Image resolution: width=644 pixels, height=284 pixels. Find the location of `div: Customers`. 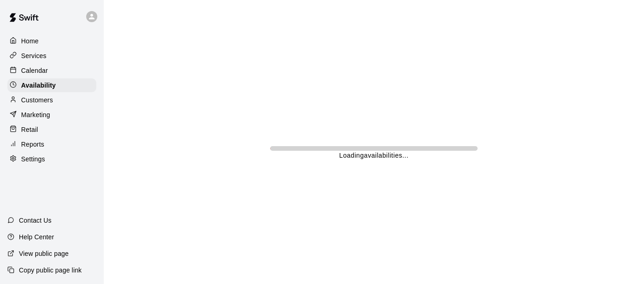

div: Customers is located at coordinates (51, 100).